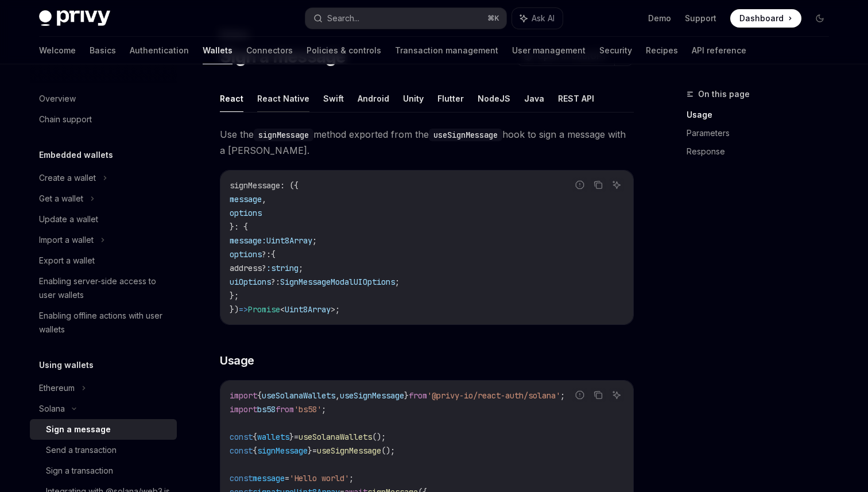 This screenshot has height=492, width=868. What do you see at coordinates (373, 98) in the screenshot?
I see `button: Android` at bounding box center [373, 98].